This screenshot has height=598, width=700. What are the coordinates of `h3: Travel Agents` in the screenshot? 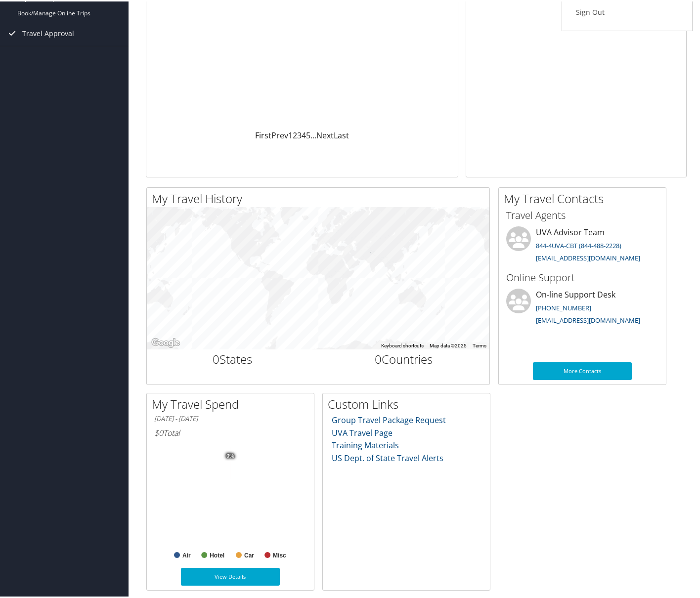 It's located at (582, 214).